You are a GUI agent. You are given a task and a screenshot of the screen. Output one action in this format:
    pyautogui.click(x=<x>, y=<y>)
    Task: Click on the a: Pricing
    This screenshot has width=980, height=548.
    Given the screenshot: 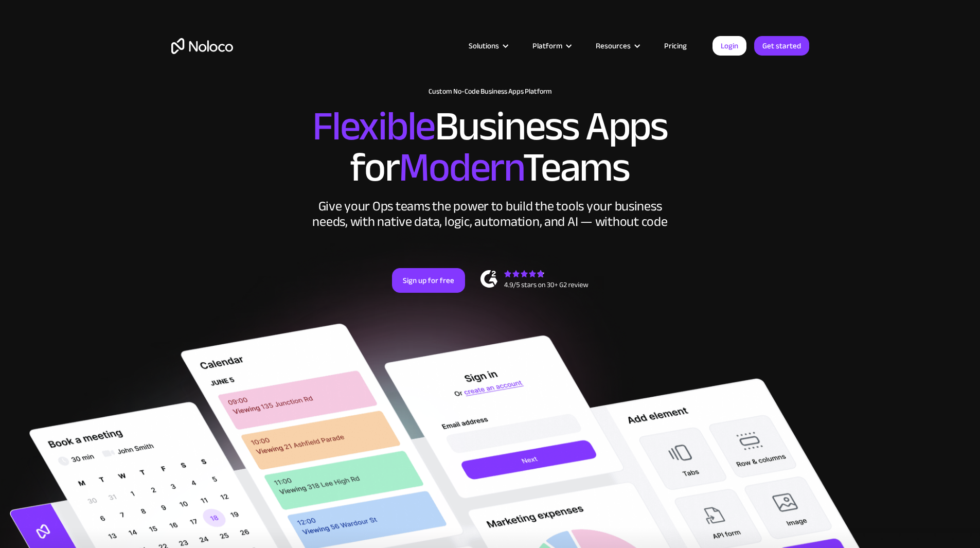 What is the action you would take?
    pyautogui.click(x=675, y=46)
    